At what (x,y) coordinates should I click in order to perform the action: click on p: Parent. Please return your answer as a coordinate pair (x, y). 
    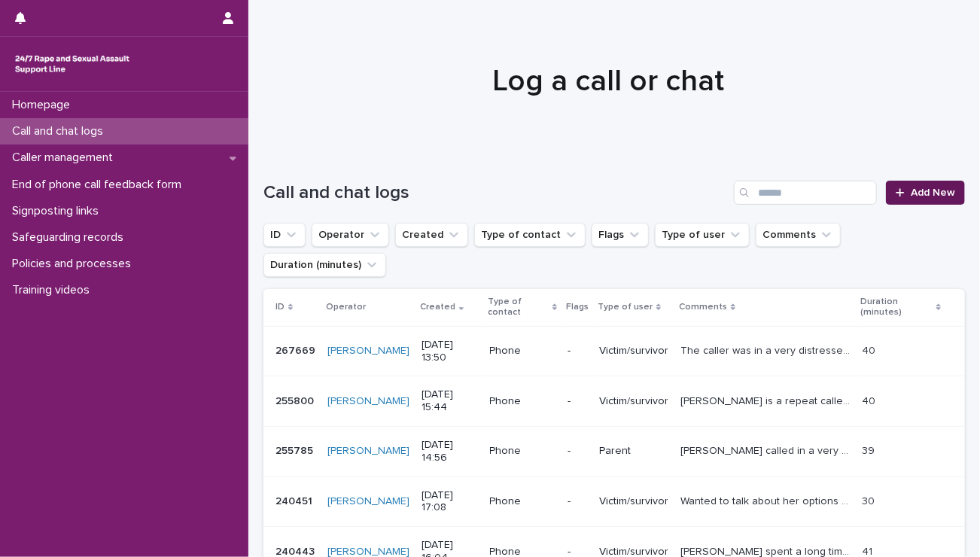
    Looking at the image, I should click on (634, 451).